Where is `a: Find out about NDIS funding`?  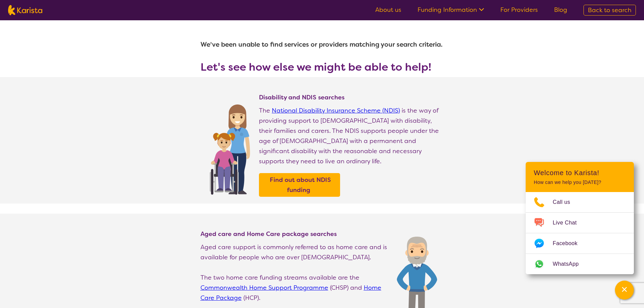
a: Find out about NDIS funding is located at coordinates (300, 185).